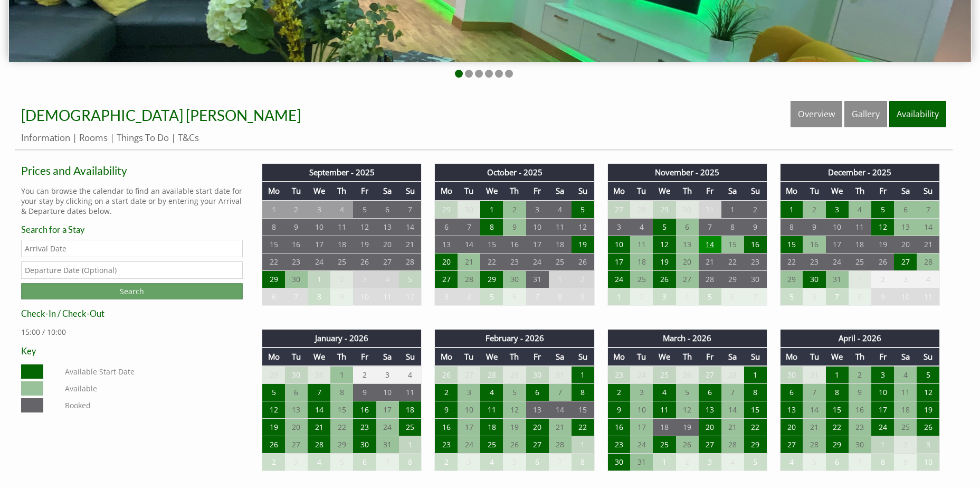  Describe the element at coordinates (143, 137) in the screenshot. I see `a: Things To Do` at that location.